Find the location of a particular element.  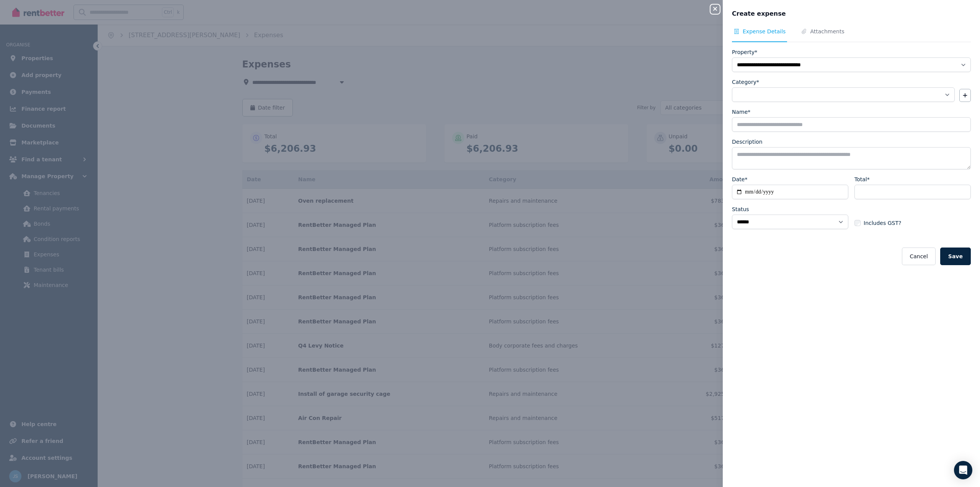

label: Date* is located at coordinates (740, 179).